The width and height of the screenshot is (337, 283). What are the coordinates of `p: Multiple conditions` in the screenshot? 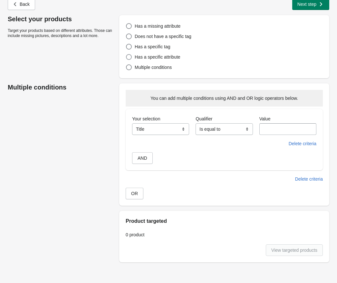 It's located at (60, 87).